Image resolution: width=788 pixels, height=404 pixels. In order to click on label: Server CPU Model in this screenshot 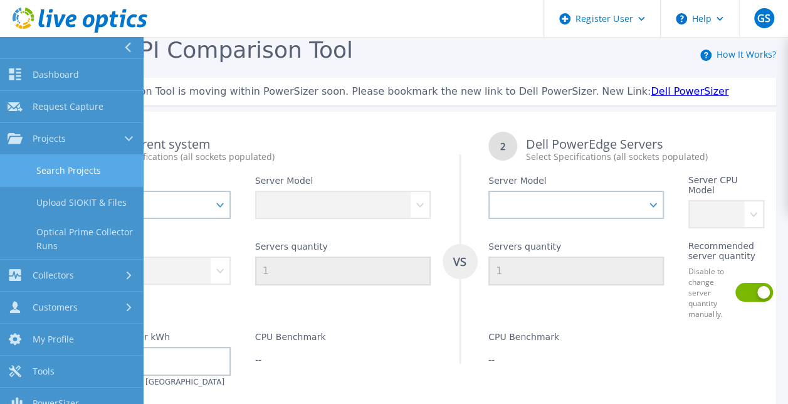, I will do `click(723, 187)`.